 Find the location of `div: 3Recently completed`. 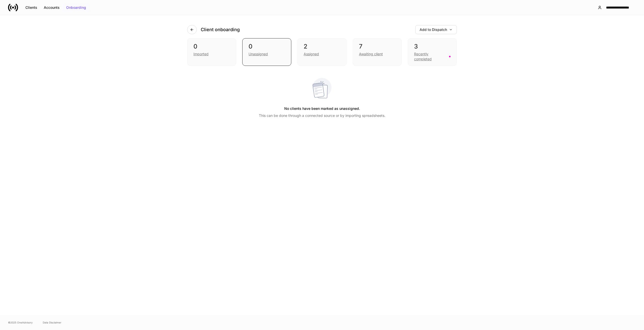

div: 3Recently completed is located at coordinates (432, 52).